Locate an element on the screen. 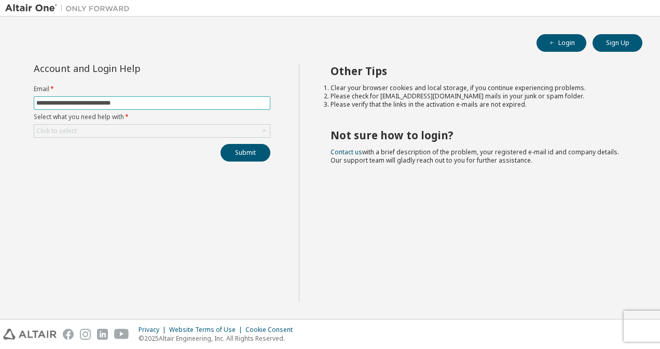  li: Clear your browser cookies and local storage, if you continue experiencing problems. is located at coordinates (477, 88).